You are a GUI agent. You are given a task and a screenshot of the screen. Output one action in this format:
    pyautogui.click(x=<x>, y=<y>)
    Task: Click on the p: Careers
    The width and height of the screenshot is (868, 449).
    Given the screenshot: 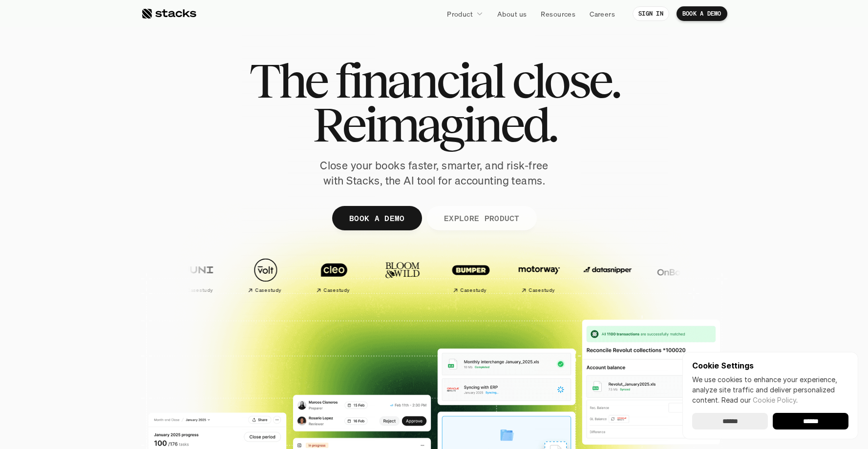 What is the action you would take?
    pyautogui.click(x=602, y=13)
    